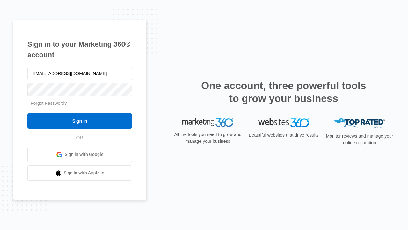 The height and width of the screenshot is (230, 408). I want to click on a: Sign in with Google, so click(80, 154).